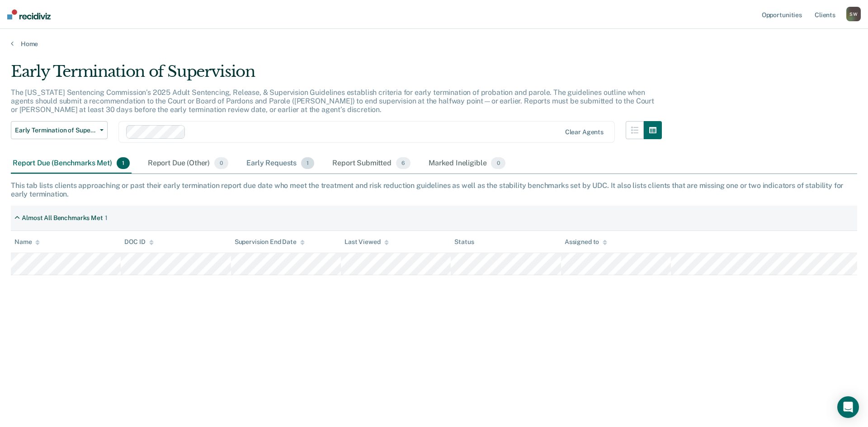 This screenshot has width=868, height=427. What do you see at coordinates (434, 44) in the screenshot?
I see `a: Home` at bounding box center [434, 44].